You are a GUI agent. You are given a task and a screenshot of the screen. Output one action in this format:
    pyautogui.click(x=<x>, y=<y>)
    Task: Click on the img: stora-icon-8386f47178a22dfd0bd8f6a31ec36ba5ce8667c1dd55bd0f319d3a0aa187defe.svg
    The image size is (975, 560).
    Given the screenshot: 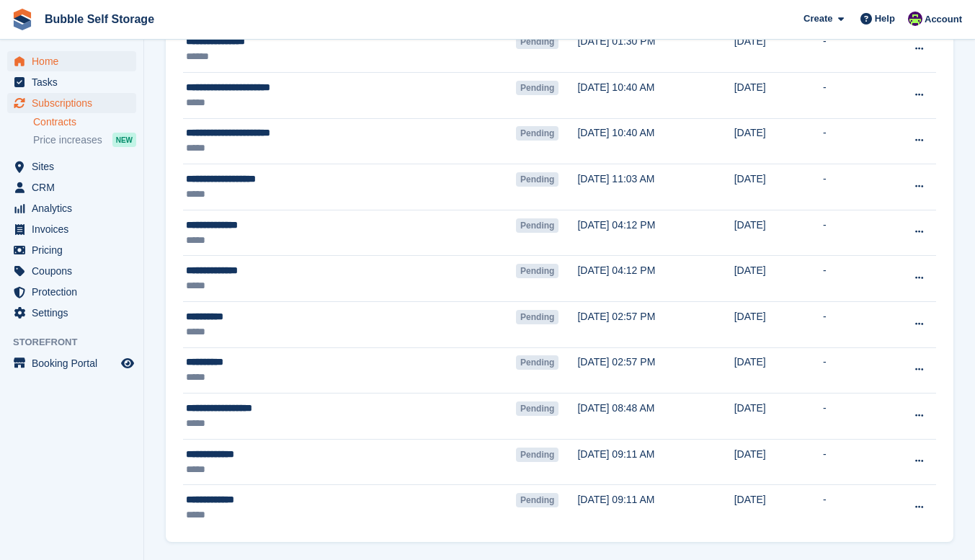 What is the action you would take?
    pyautogui.click(x=23, y=20)
    